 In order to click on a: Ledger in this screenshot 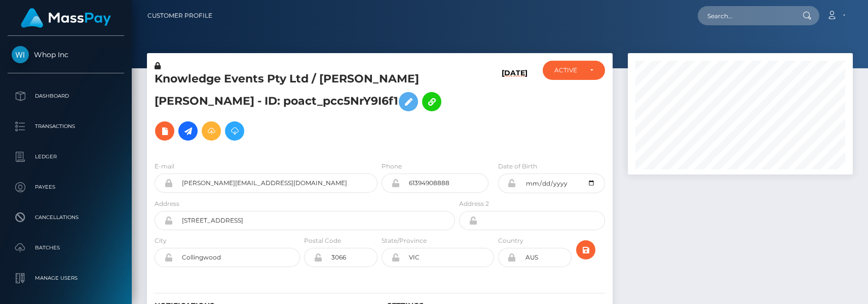, I will do `click(66, 157)`.